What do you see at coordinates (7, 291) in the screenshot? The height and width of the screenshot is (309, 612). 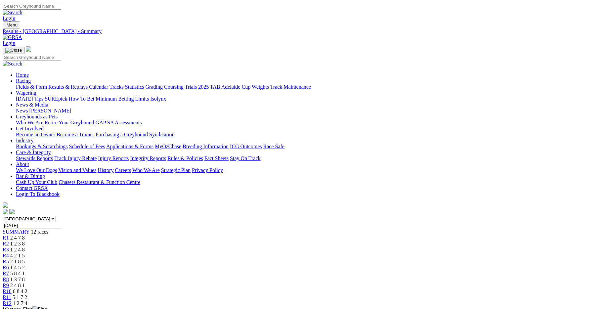 I see `a: R10` at bounding box center [7, 291].